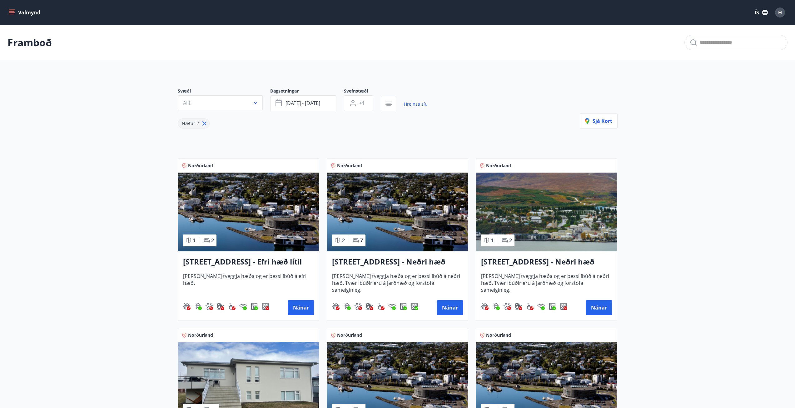 This screenshot has height=408, width=795. What do you see at coordinates (194, 123) in the screenshot?
I see `div: Nætur 2` at bounding box center [194, 123].